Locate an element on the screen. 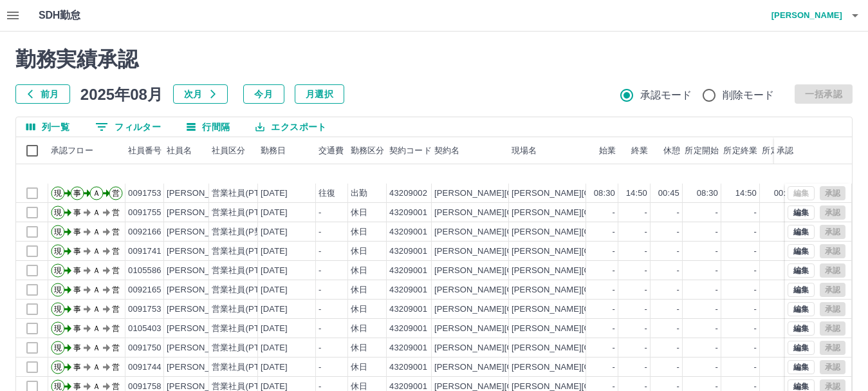 This screenshot has height=391, width=868. button: 前月 is located at coordinates (42, 94).